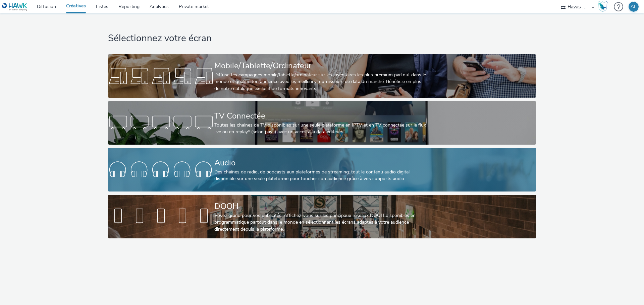 The image size is (644, 305). I want to click on a: AudioDes chaînes de radio, de podcasts aux plateformes de streaming: tout le contenu audio digita..., so click(322, 170).